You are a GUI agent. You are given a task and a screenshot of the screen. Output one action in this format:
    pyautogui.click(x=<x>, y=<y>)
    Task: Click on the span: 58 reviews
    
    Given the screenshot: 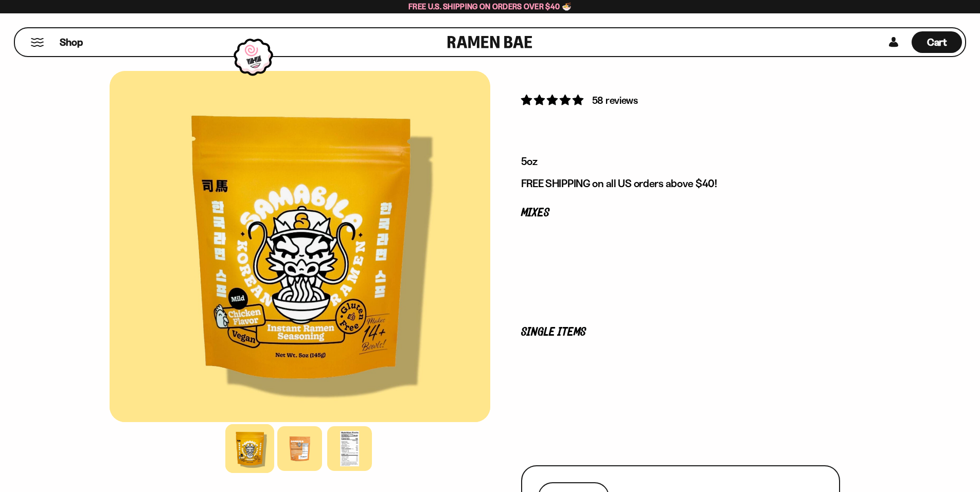 What is the action you would take?
    pyautogui.click(x=615, y=100)
    